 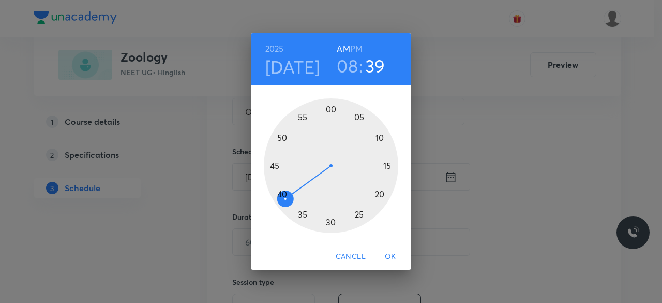 What do you see at coordinates (347, 66) in the screenshot?
I see `h3: 08` at bounding box center [347, 66].